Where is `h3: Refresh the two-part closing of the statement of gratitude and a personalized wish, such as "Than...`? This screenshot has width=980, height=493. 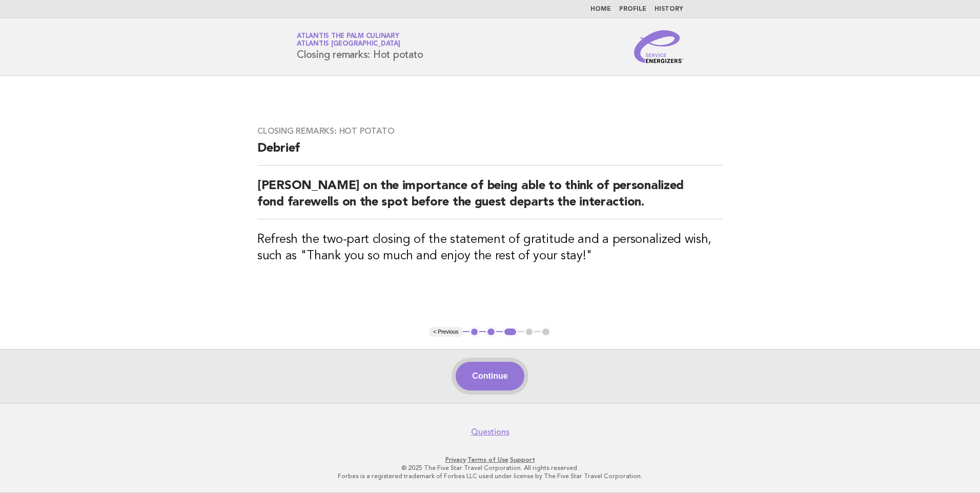 h3: Refresh the two-part closing of the statement of gratitude and a personalized wish, such as "Than... is located at coordinates (490, 248).